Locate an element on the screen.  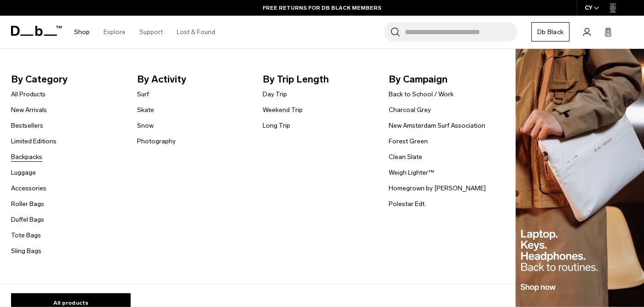
a: Db Black is located at coordinates (550, 32).